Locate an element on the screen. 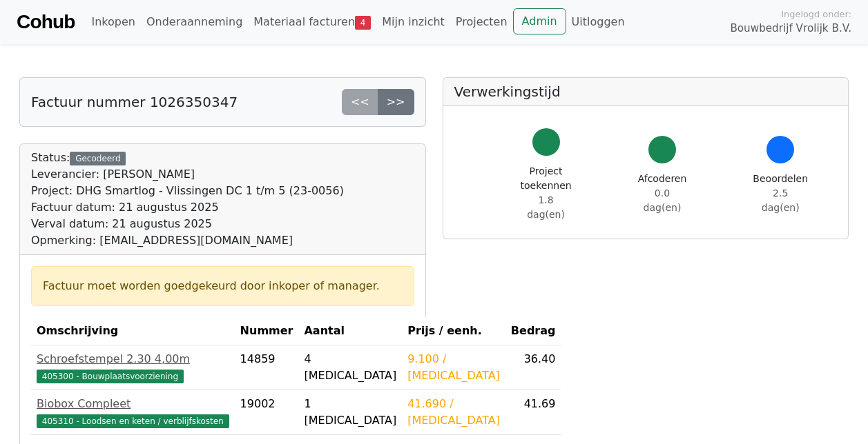  div: Verval datum: 21 augustus 2025 is located at coordinates (187, 225).